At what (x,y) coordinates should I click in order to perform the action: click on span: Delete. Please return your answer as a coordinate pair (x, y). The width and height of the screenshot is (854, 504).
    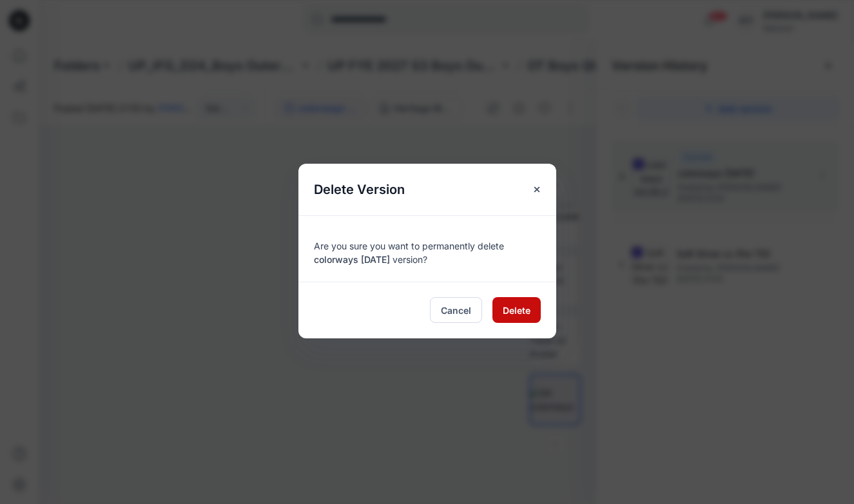
    Looking at the image, I should click on (516, 310).